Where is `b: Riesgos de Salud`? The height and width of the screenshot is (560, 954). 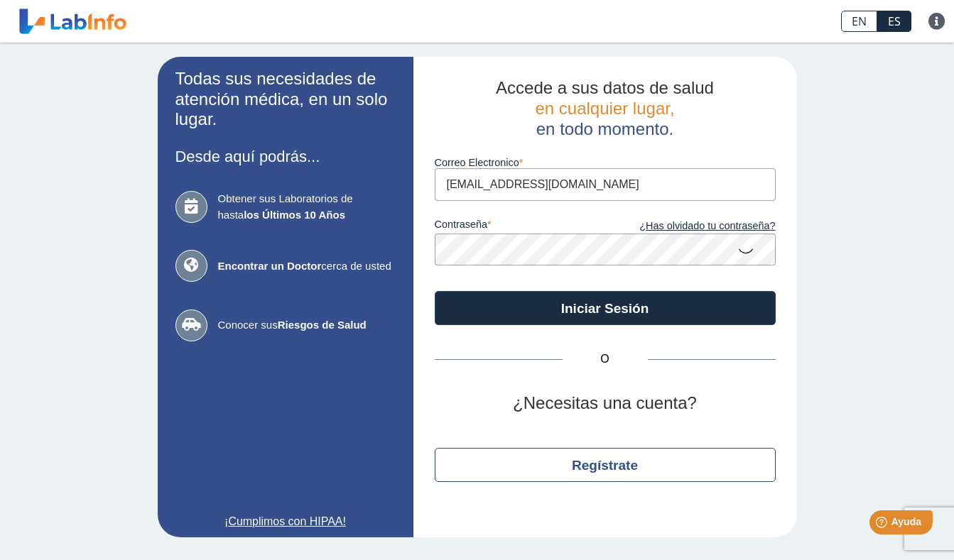
b: Riesgos de Salud is located at coordinates (322, 325).